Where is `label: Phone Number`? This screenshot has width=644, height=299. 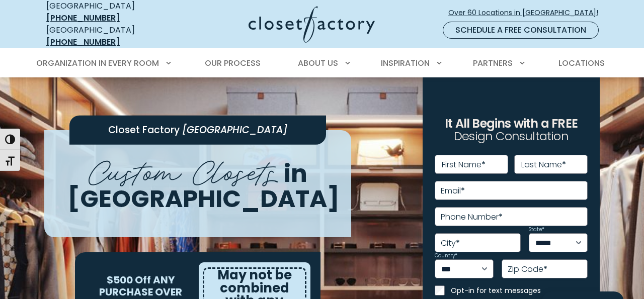
label: Phone Number is located at coordinates (472, 217).